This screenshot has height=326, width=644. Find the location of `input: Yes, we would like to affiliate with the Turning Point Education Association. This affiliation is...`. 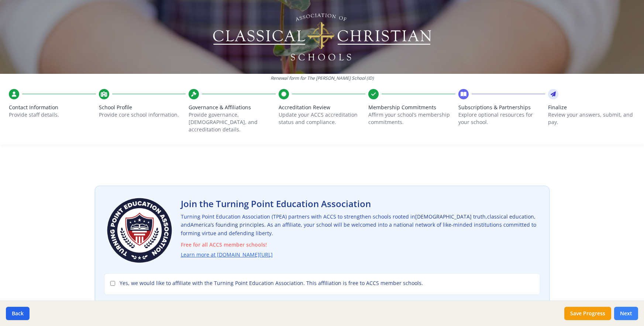

input: Yes, we would like to affiliate with the Turning Point Education Association. This affiliation is... is located at coordinates (113, 283).